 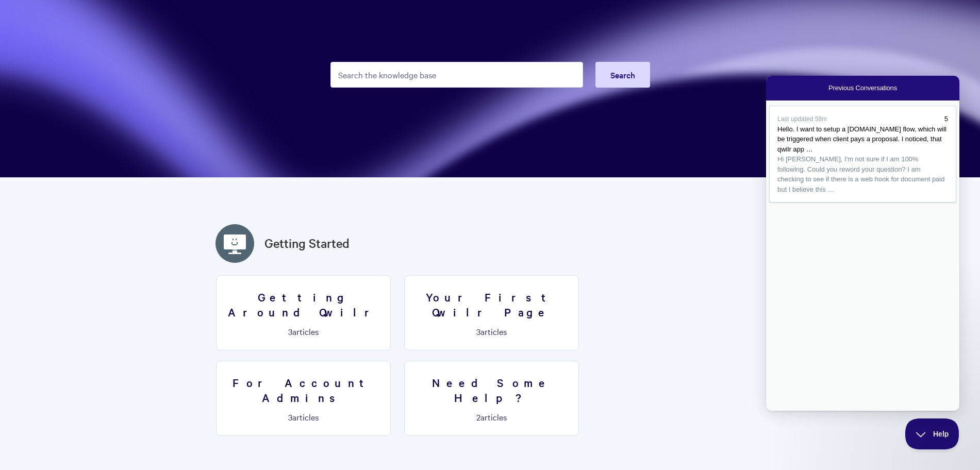 I want to click on h3: Need Some Help?, so click(x=491, y=390).